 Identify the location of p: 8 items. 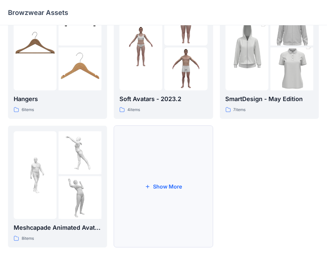
(28, 239).